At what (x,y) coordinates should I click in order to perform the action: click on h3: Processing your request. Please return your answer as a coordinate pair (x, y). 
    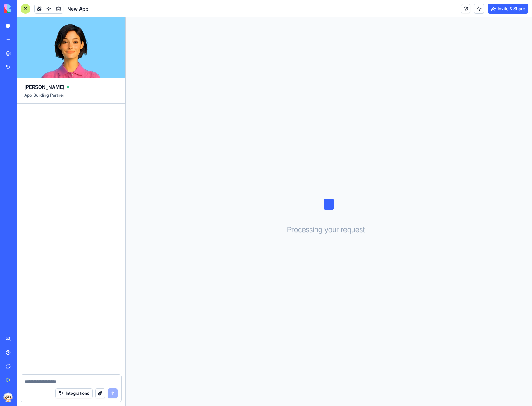
    Looking at the image, I should click on (329, 230).